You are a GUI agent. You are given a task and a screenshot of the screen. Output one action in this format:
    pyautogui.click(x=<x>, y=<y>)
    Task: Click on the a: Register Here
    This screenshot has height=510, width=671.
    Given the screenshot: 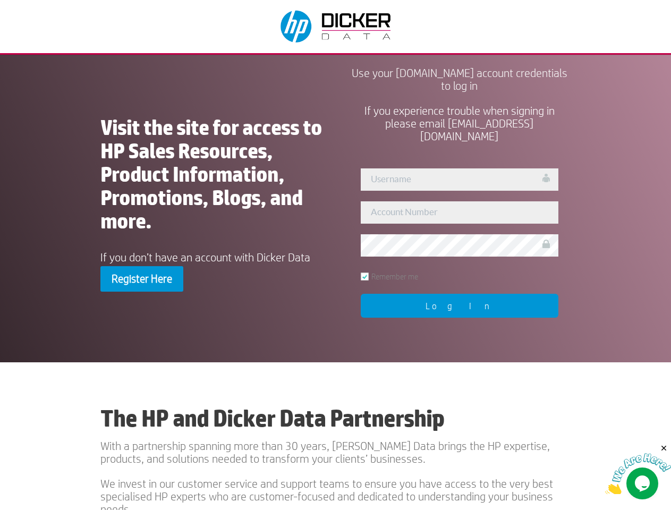 What is the action you would take?
    pyautogui.click(x=142, y=279)
    